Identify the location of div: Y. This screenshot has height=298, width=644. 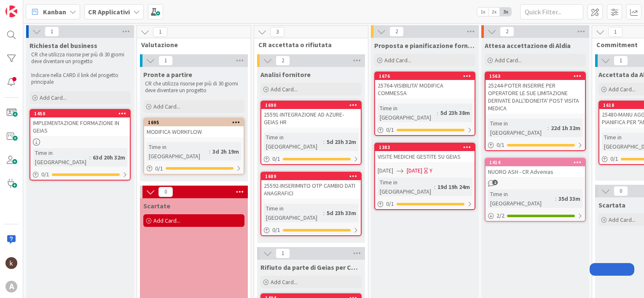
(431, 170).